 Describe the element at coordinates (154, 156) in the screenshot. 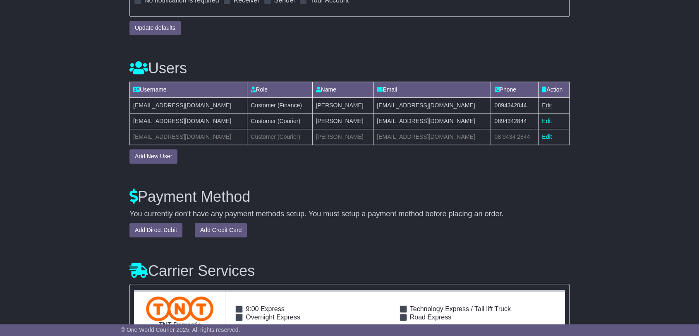

I see `button: Add New User` at that location.